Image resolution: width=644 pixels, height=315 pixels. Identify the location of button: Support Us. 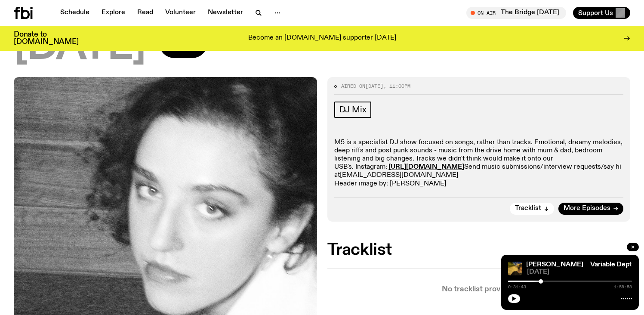
(601, 13).